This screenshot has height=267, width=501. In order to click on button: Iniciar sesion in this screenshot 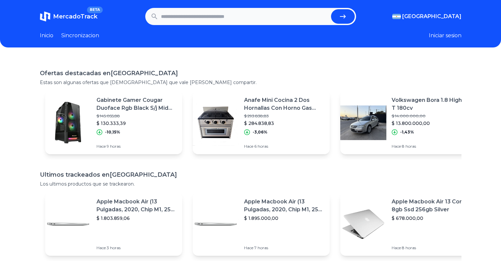, I will do `click(445, 36)`.